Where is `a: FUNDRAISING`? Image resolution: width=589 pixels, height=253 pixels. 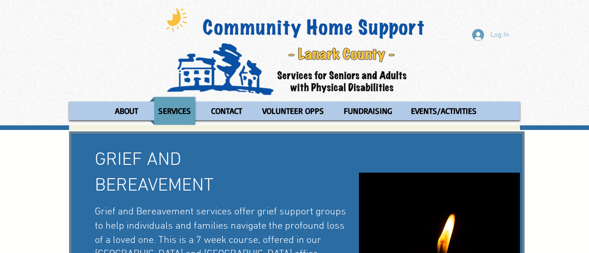
a: FUNDRAISING is located at coordinates (367, 111).